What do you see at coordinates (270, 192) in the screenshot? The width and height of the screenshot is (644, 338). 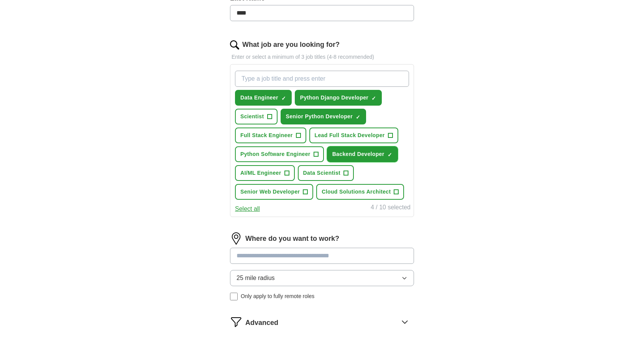 I see `span: Senior Web Developer` at bounding box center [270, 192].